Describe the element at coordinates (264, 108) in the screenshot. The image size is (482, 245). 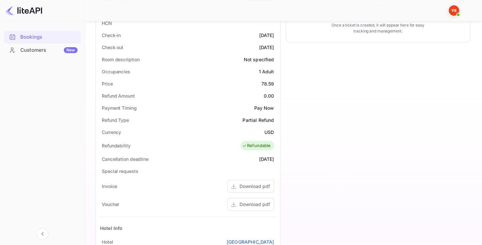
I see `div: Pay Now` at that location.